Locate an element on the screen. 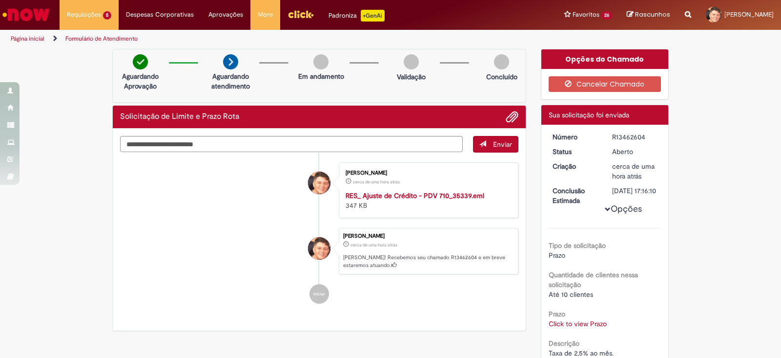  div: Aberto is located at coordinates (635, 151).